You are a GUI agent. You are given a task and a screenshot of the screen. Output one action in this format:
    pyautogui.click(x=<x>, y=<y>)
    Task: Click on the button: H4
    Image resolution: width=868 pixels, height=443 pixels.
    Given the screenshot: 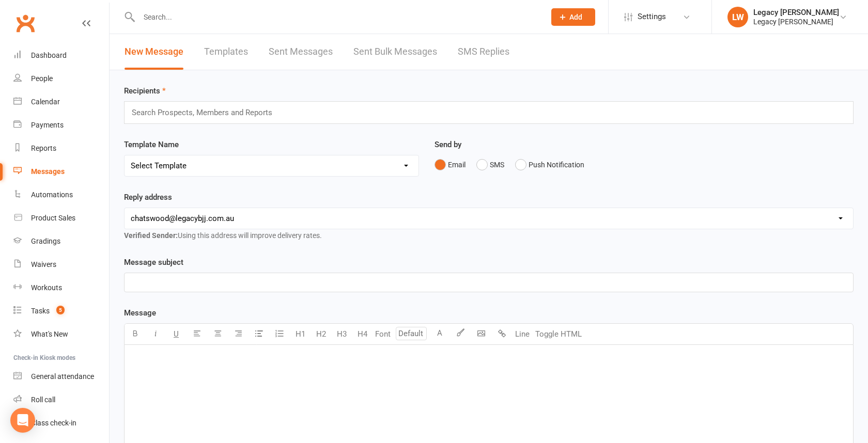 What is the action you would take?
    pyautogui.click(x=362, y=334)
    